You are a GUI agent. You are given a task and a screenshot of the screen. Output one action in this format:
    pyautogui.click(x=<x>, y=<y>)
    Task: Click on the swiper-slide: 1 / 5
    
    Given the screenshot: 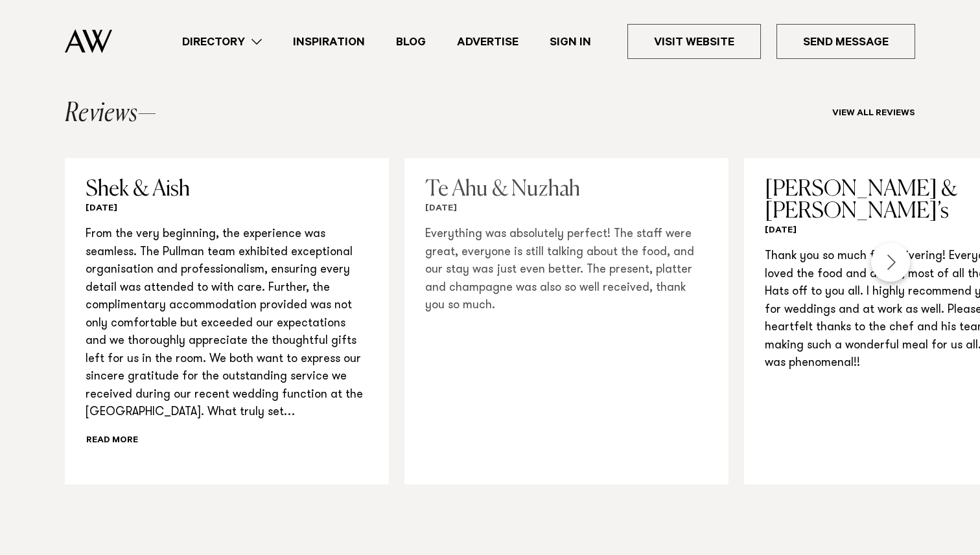 What is the action you would take?
    pyautogui.click(x=227, y=321)
    